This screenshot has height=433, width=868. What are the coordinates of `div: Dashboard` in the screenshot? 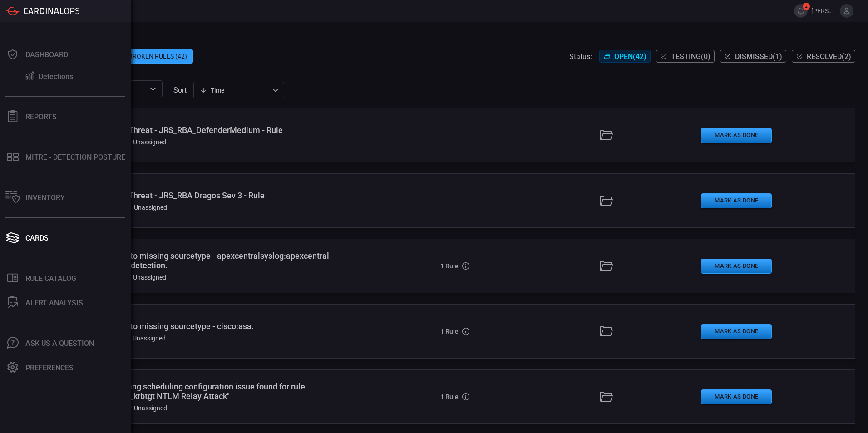 It's located at (46, 55).